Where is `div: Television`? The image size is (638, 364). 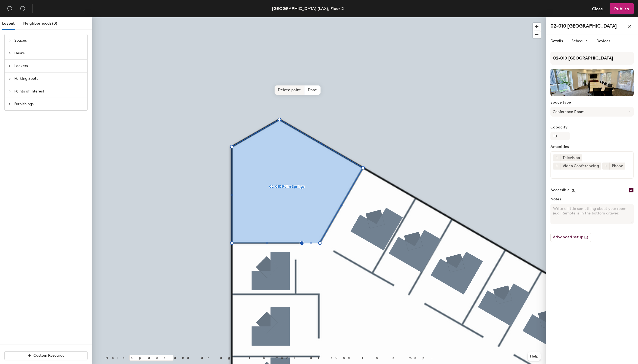 div: Television is located at coordinates (572, 158).